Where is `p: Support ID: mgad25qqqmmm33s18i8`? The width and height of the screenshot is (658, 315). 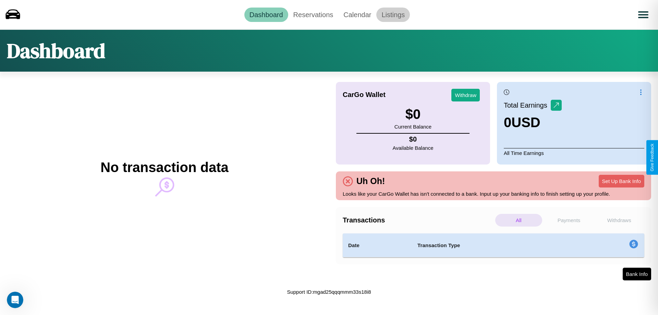
p: Support ID: mgad25qqqmmm33s18i8 is located at coordinates (329, 292).